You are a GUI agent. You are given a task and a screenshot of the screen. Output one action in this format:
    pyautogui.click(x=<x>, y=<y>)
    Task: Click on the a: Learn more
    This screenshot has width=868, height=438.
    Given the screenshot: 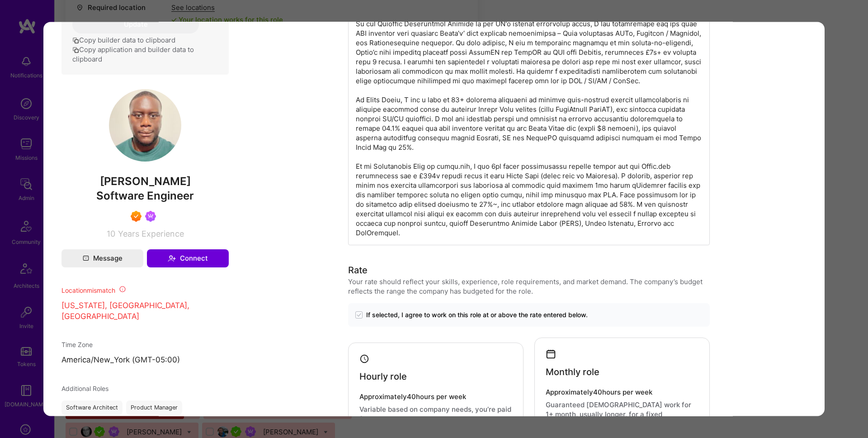 What is the action you would take?
    pyautogui.click(x=450, y=419)
    